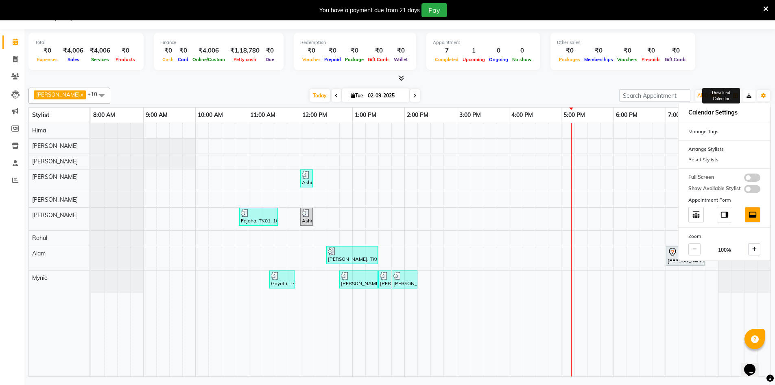  I want to click on span: ADD NEW, so click(709, 95).